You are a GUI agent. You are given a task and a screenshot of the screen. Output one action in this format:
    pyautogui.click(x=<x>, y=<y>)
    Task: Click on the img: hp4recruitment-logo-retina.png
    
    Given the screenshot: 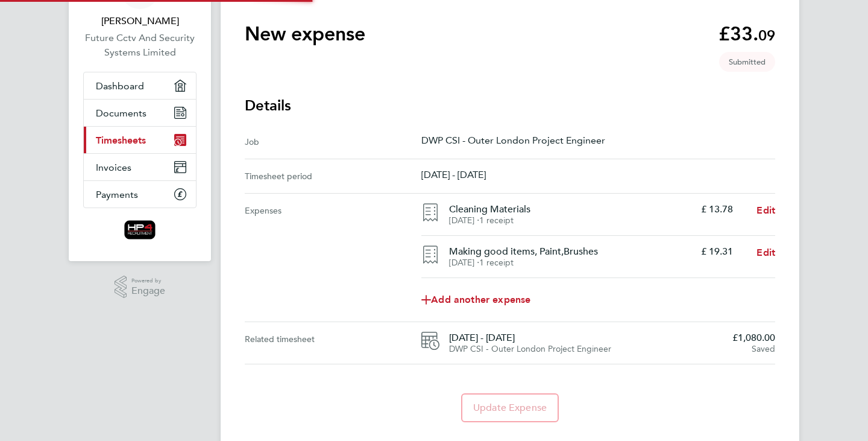 What is the action you would take?
    pyautogui.click(x=140, y=230)
    